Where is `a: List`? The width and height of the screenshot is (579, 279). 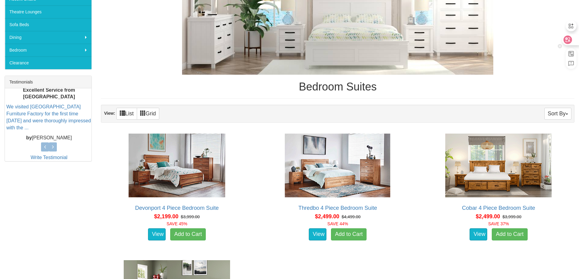
a: List is located at coordinates (127, 114).